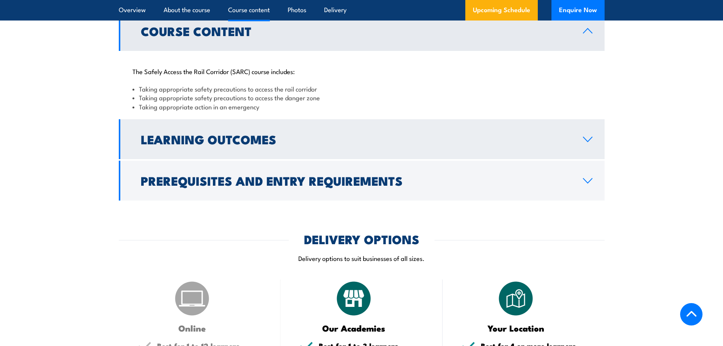 This screenshot has height=346, width=723. I want to click on a: Learning Outcomes, so click(361, 139).